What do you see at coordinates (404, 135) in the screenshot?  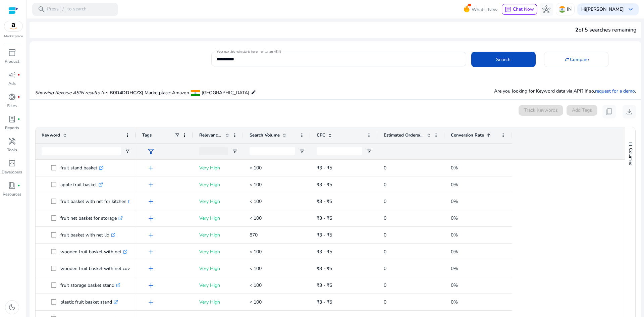 I see `span: Estimated Orders/Month` at bounding box center [404, 135].